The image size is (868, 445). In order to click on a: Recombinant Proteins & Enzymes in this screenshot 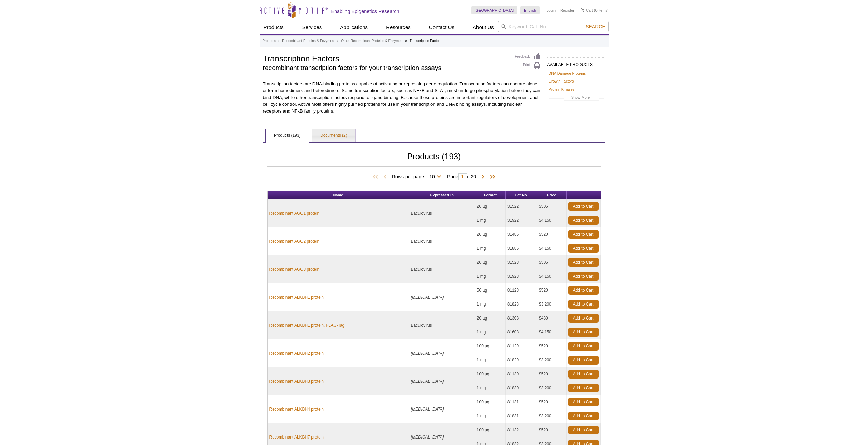, I will do `click(308, 41)`.